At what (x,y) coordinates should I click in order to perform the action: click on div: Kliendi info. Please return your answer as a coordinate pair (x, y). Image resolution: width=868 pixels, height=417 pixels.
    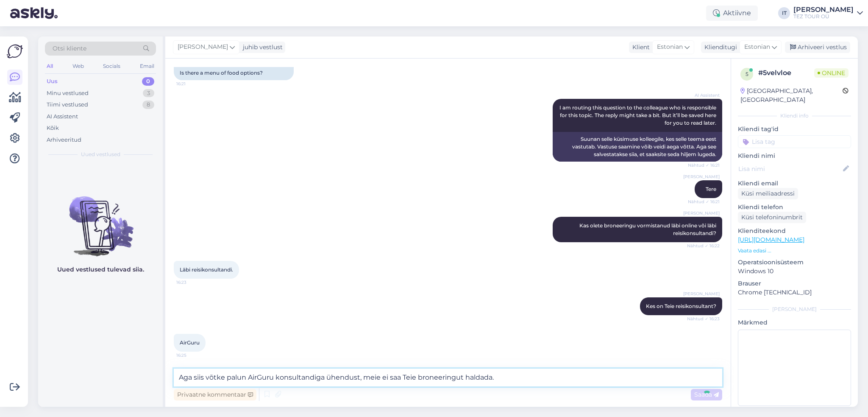
    Looking at the image, I should click on (794, 116).